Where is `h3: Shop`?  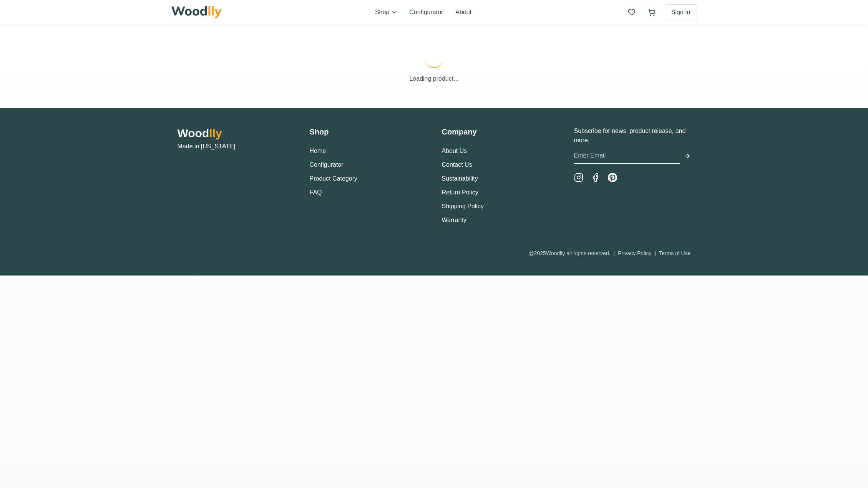
h3: Shop is located at coordinates (368, 132).